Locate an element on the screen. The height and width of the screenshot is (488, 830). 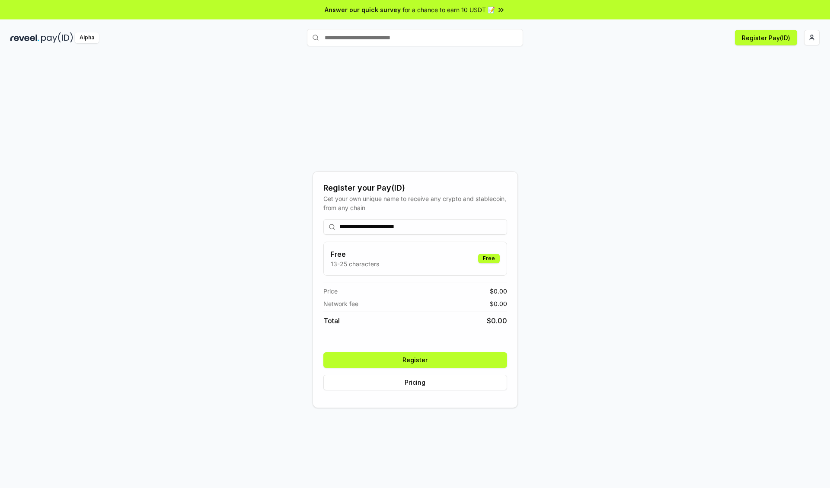
div: Get your own unique name to receive any crypto and stablecoin, from any chain is located at coordinates (415, 203).